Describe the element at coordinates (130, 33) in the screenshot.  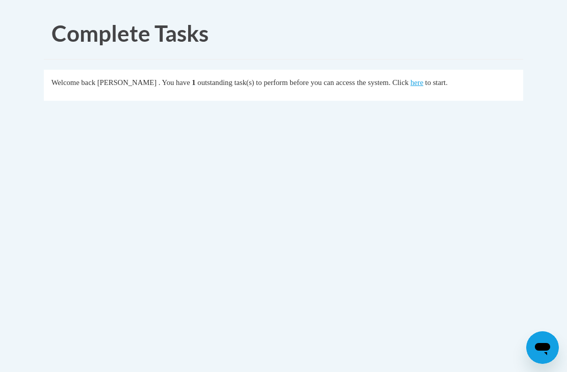
I see `span: Complete Tasks` at that location.